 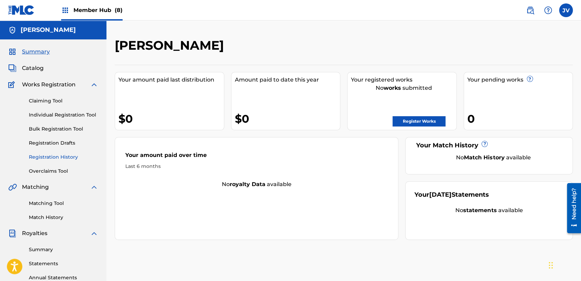 What do you see at coordinates (564, 265) in the screenshot?
I see `div: Widget de chat` at bounding box center [564, 265].